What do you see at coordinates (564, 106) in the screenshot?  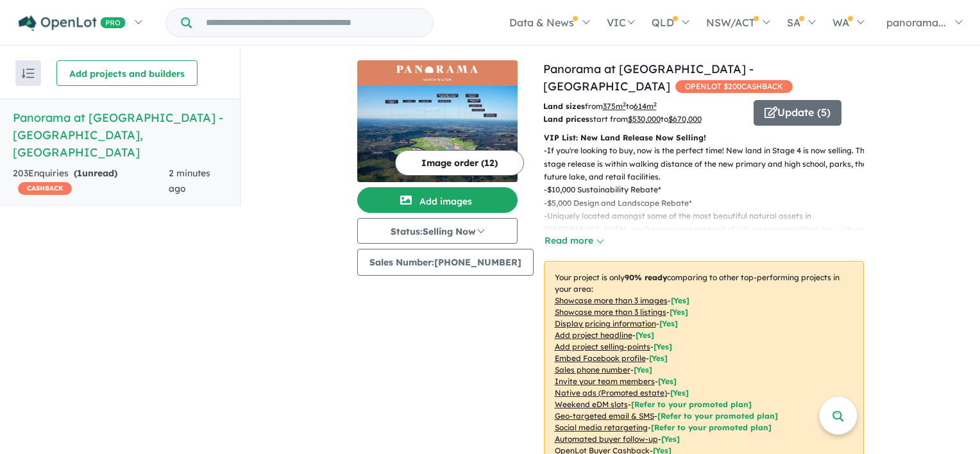 I see `b: Land sizes` at bounding box center [564, 106].